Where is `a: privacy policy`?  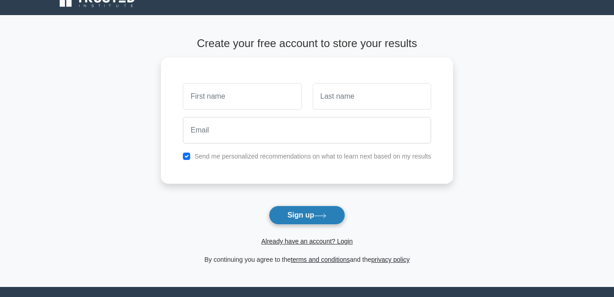
a: privacy policy is located at coordinates (390, 260).